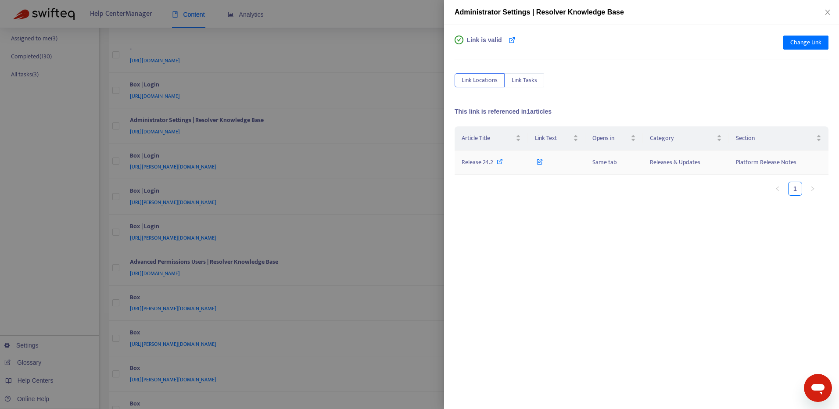 The height and width of the screenshot is (409, 839). What do you see at coordinates (503, 111) in the screenshot?
I see `span: This link is referenced in 1 articles` at bounding box center [503, 111].